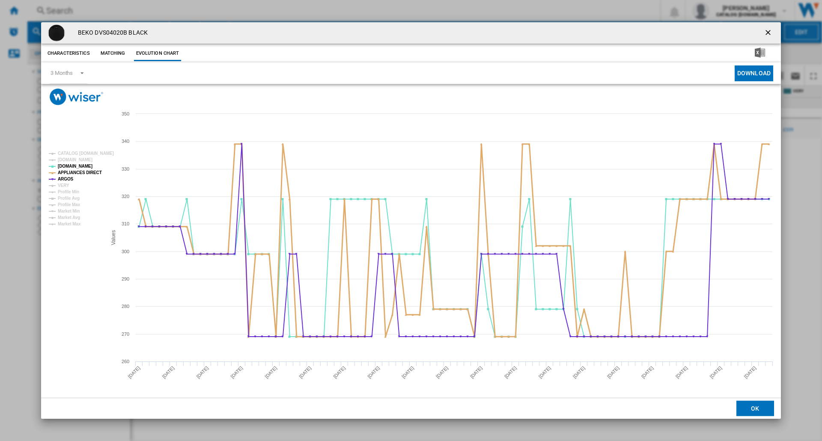  I want to click on img: 1139767_R_Z001A, so click(57, 33).